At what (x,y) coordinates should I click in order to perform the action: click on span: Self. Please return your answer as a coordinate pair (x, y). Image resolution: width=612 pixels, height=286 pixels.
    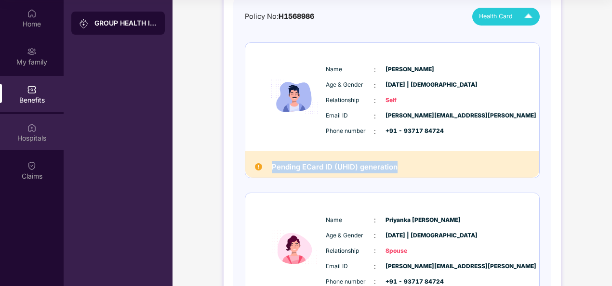
    Looking at the image, I should click on (410, 100).